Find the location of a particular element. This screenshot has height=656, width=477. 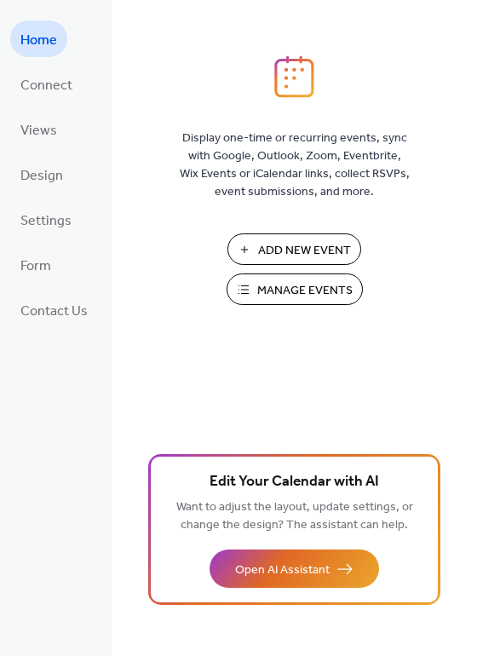

img: logo_icon.svg is located at coordinates (294, 77).